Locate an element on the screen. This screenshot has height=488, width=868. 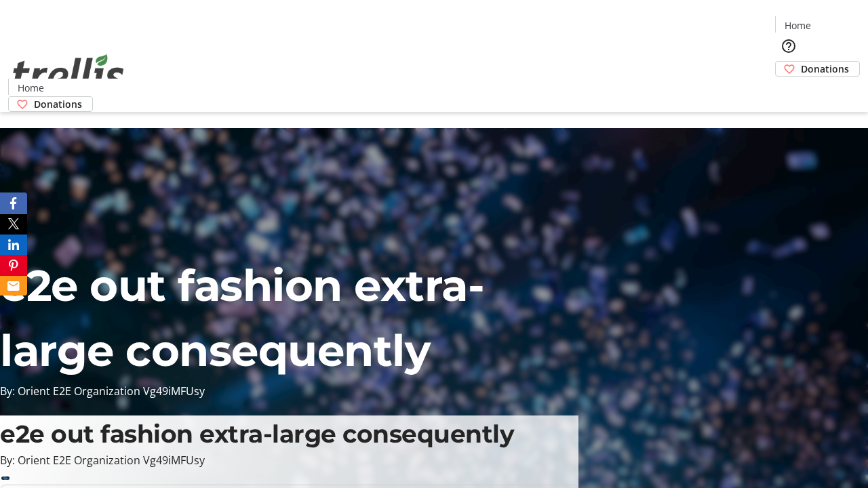
img: Orient E2E Organization Vg49iMFUsy's Logo is located at coordinates (68, 73).